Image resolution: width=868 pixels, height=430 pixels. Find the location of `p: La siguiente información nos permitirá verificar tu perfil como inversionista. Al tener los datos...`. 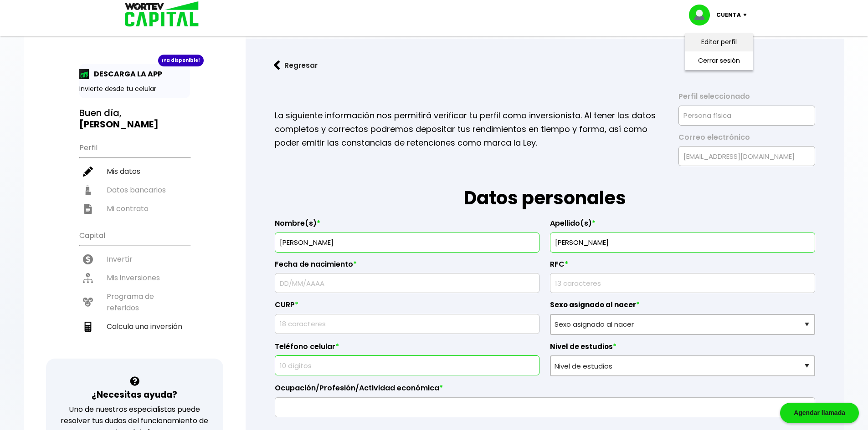

p: La siguiente información nos permitirá verificar tu perfil como inversionista. Al tener los datos... is located at coordinates (470, 130).